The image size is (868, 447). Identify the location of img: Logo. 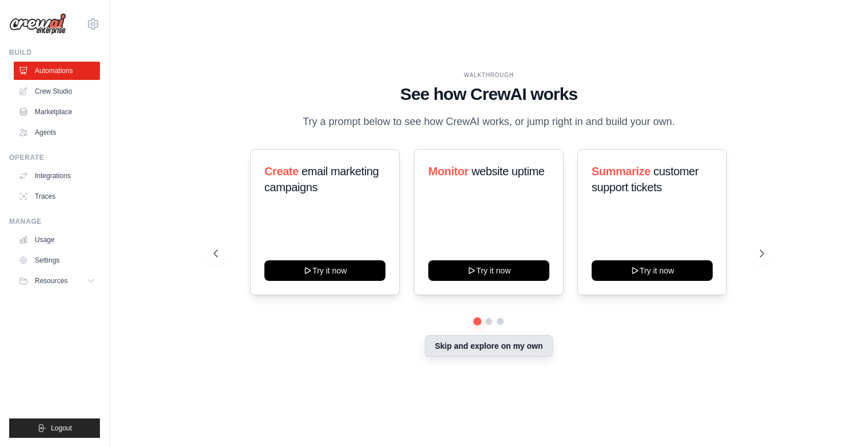
(38, 24).